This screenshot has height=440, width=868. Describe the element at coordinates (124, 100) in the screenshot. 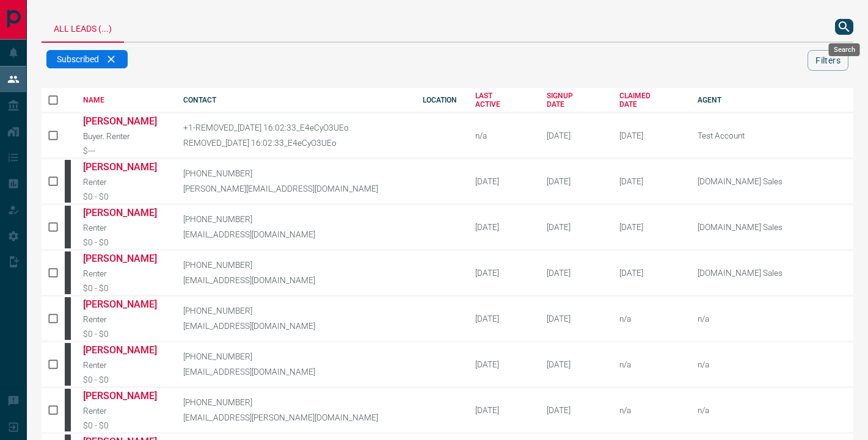

I see `div: NAME` at that location.